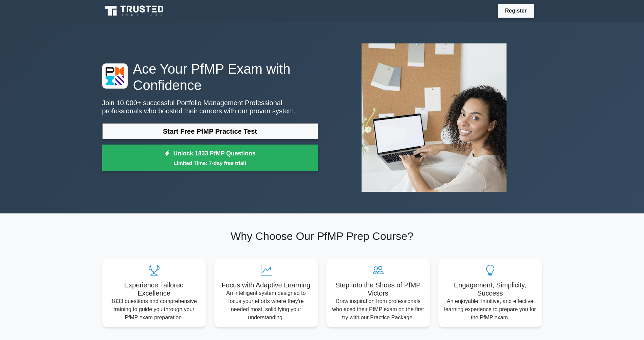 Image resolution: width=644 pixels, height=340 pixels. What do you see at coordinates (322, 236) in the screenshot?
I see `h2: Why Choose Our PfMP Prep Course?` at bounding box center [322, 236].